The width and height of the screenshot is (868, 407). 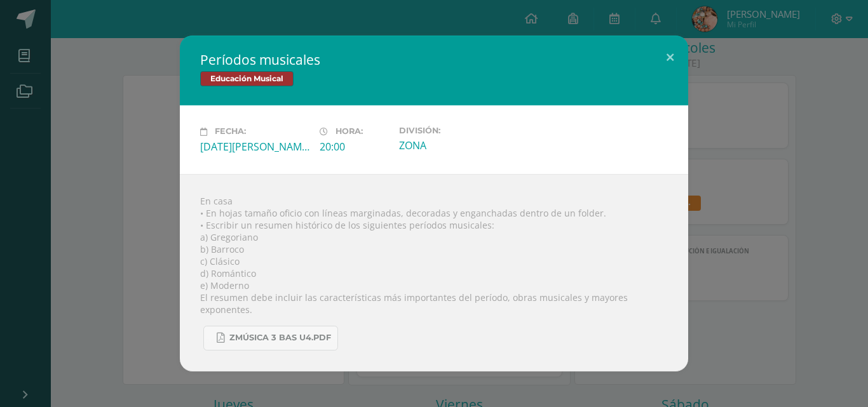 What do you see at coordinates (453, 146) in the screenshot?
I see `div: ZONA` at bounding box center [453, 146].